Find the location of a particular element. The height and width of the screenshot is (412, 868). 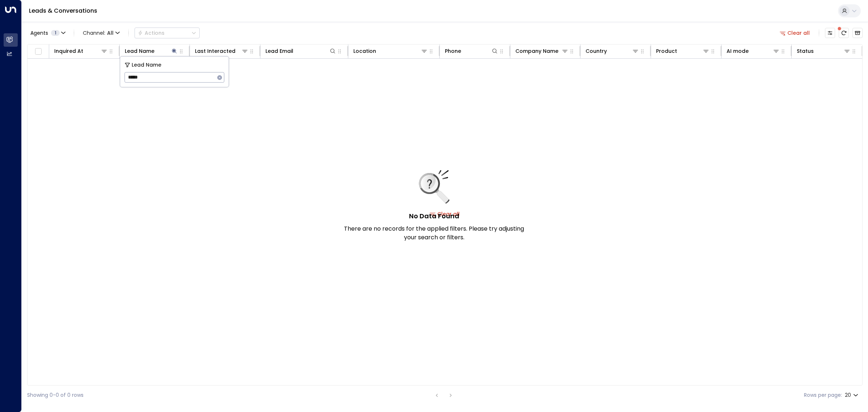

span: Agents is located at coordinates (39, 33).